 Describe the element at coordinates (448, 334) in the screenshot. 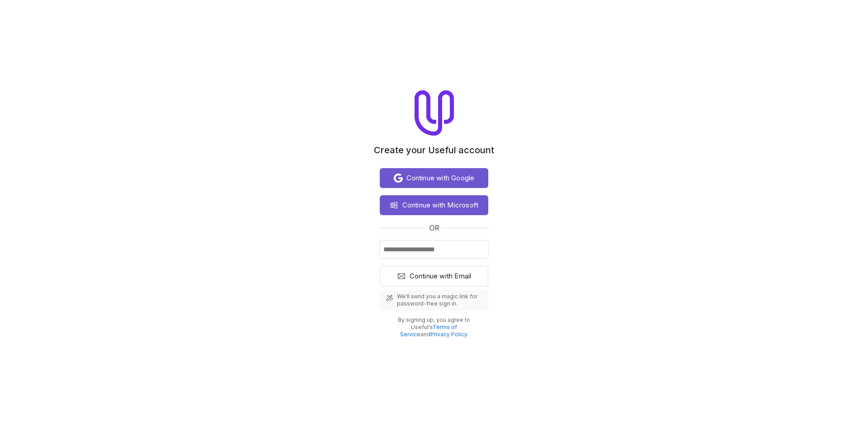

I see `a: Privacy Policy` at that location.